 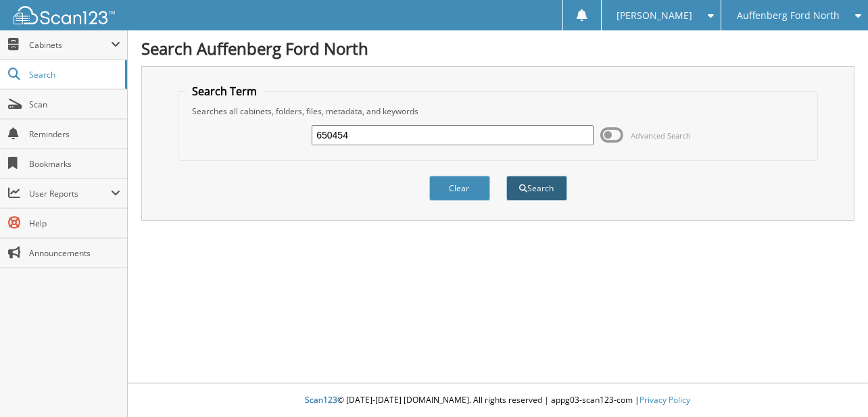 What do you see at coordinates (835, 385) in the screenshot?
I see `div: Chat Widget` at bounding box center [835, 385].